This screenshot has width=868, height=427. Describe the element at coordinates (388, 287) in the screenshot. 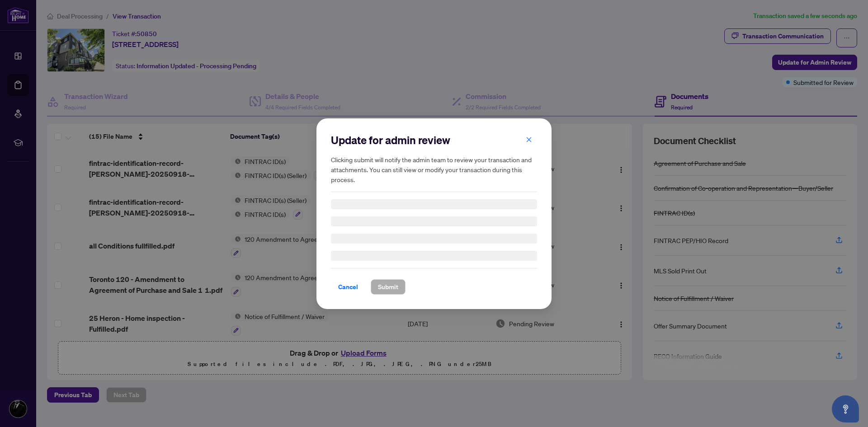

I see `button: Submit` at that location.